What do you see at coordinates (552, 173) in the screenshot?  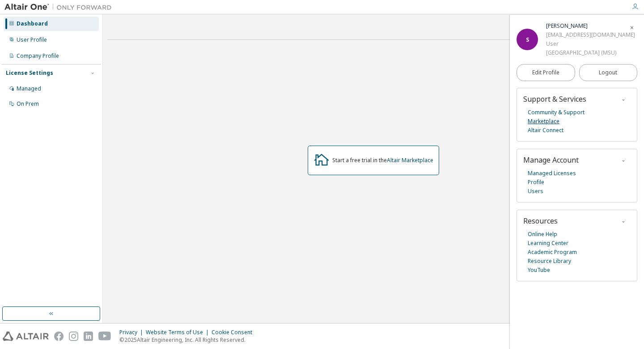 I see `a: Managed Licenses` at bounding box center [552, 173].